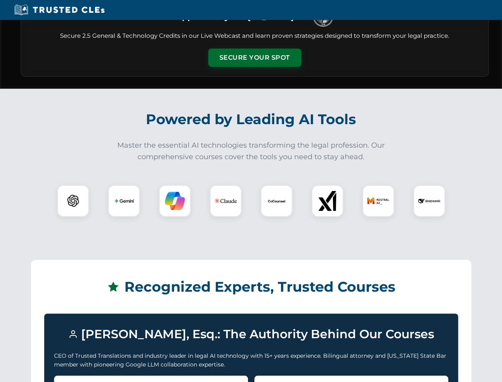 The width and height of the screenshot is (502, 382). What do you see at coordinates (251, 119) in the screenshot?
I see `h2: Powered by Leading AI Tools` at bounding box center [251, 119].